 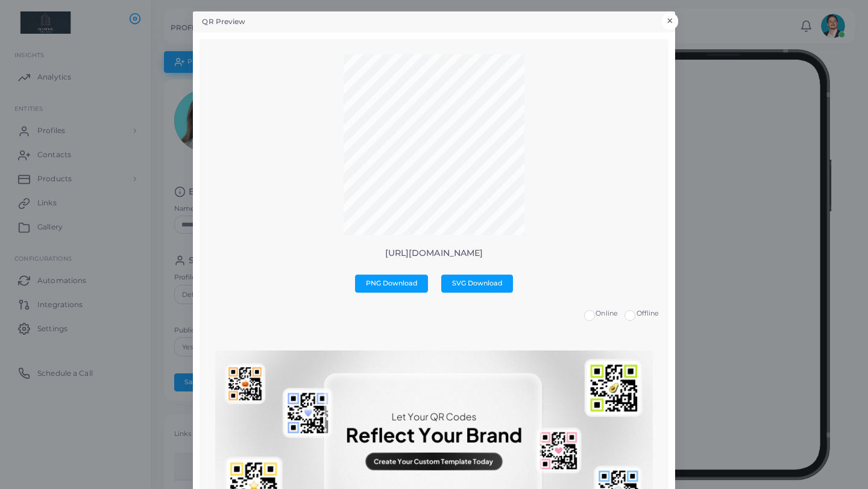 What do you see at coordinates (391, 284) in the screenshot?
I see `button: PNG Download` at bounding box center [391, 284].